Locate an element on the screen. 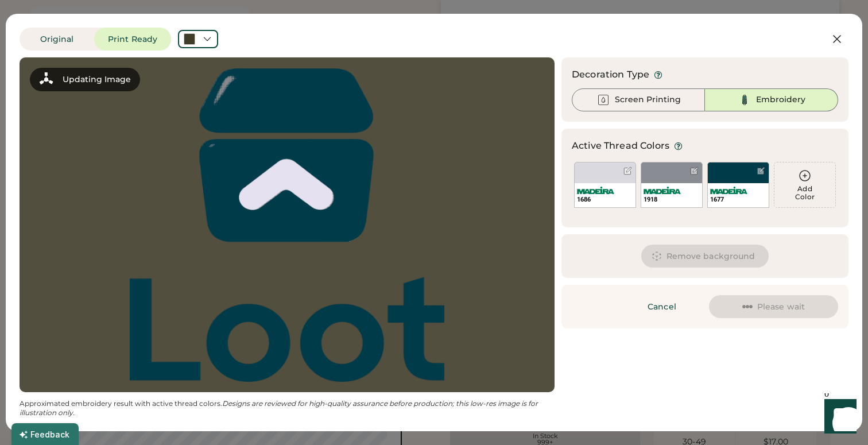 Image resolution: width=868 pixels, height=445 pixels. img: Thread%20Selected.svg is located at coordinates (744, 100).